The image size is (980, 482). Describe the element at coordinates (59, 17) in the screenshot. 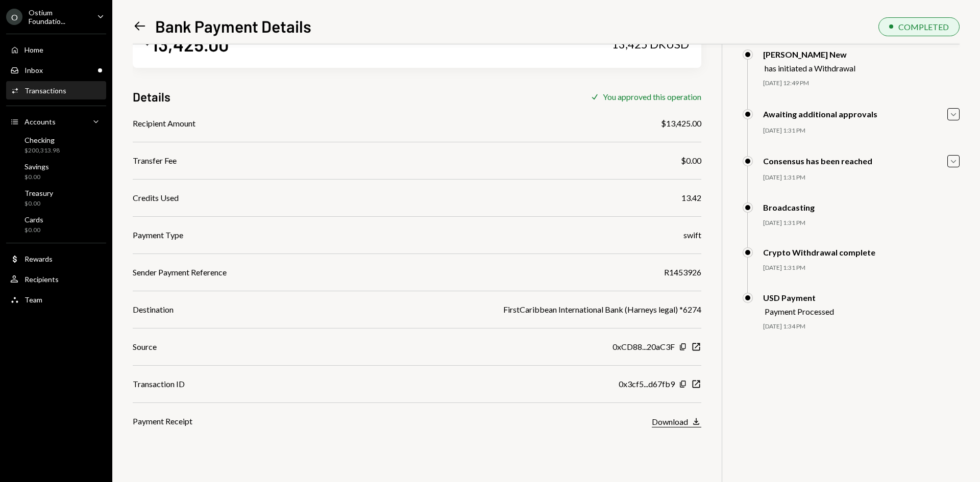

I see `div: Ostium Foundatio...` at that location.